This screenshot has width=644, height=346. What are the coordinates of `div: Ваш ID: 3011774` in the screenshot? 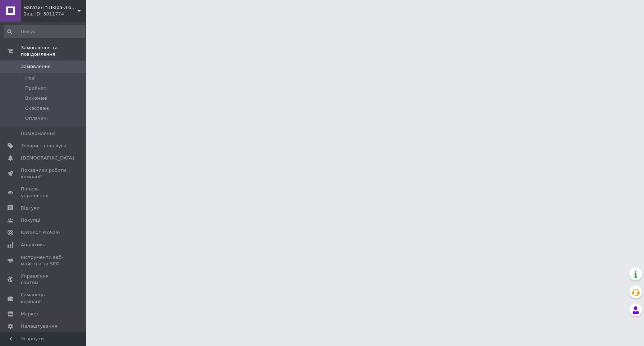 It's located at (55, 14).